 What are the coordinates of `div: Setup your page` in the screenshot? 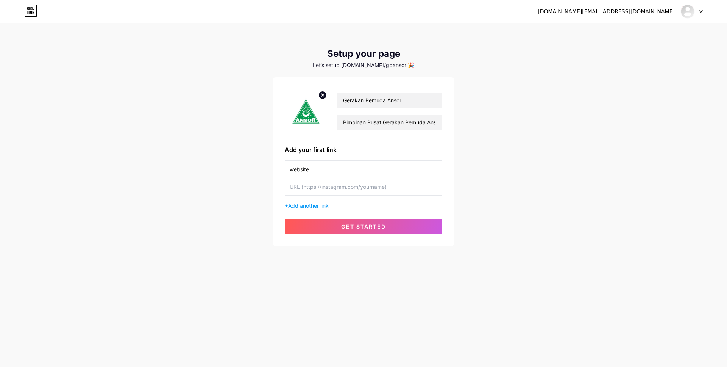 It's located at (364, 54).